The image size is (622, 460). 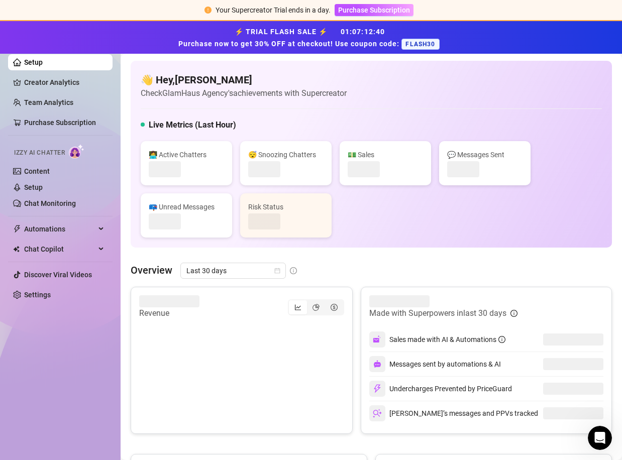 I want to click on a: Settings, so click(x=37, y=295).